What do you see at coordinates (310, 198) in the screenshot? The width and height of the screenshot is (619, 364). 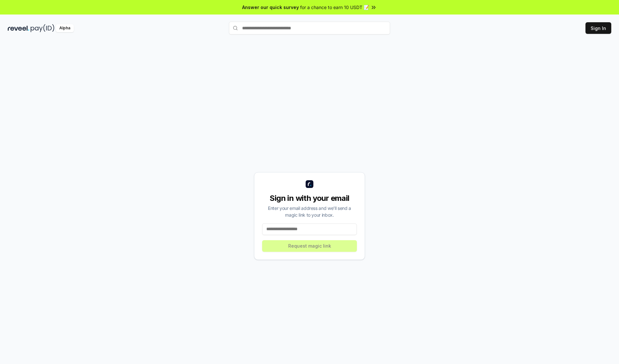 I see `div: Sign in with your email` at bounding box center [310, 198].